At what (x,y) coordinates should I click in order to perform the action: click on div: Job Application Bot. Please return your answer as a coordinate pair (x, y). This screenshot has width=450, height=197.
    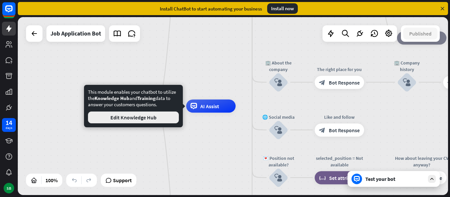
    Looking at the image, I should click on (76, 34).